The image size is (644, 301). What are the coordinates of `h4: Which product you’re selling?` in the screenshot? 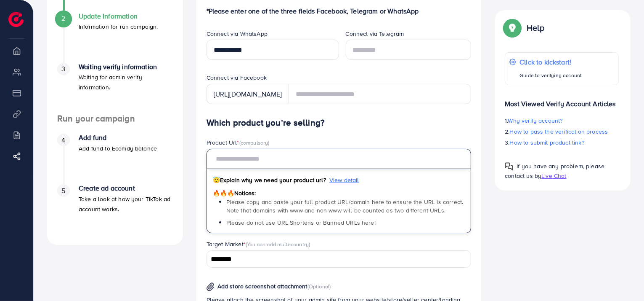 It's located at (339, 122).